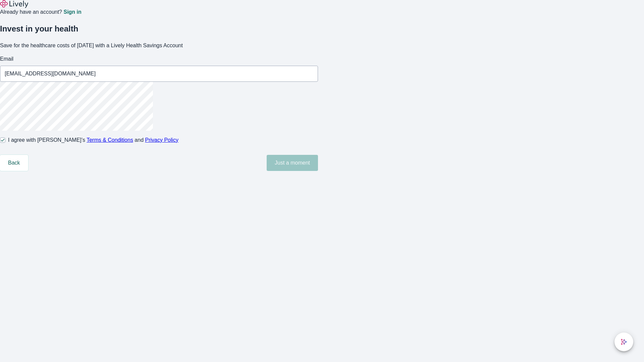 This screenshot has height=362, width=644. I want to click on a: Sign in, so click(72, 12).